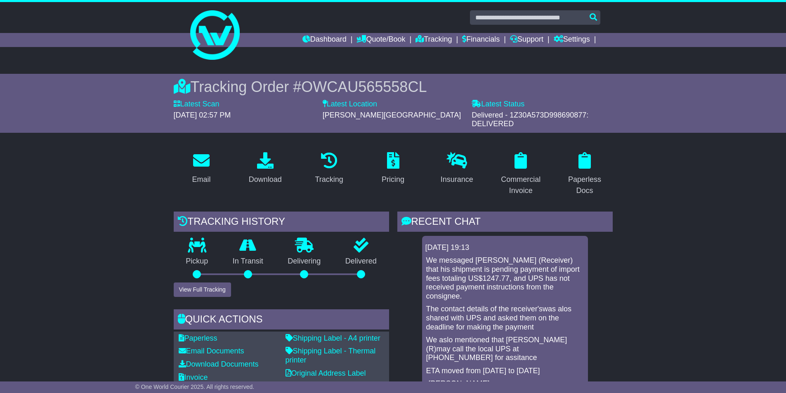 Image resolution: width=786 pixels, height=393 pixels. What do you see at coordinates (193, 377) in the screenshot?
I see `a: Invoice` at bounding box center [193, 377].